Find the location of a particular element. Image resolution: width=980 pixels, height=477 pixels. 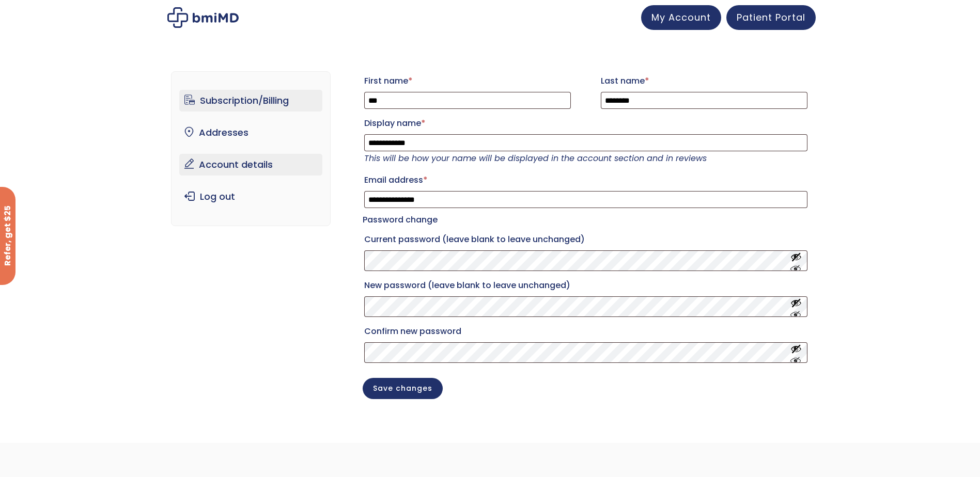

label: Last name is located at coordinates (704, 81).